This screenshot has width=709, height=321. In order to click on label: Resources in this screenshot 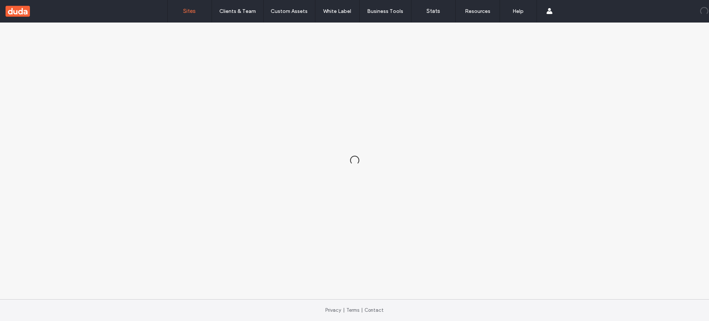, I will do `click(478, 11)`.